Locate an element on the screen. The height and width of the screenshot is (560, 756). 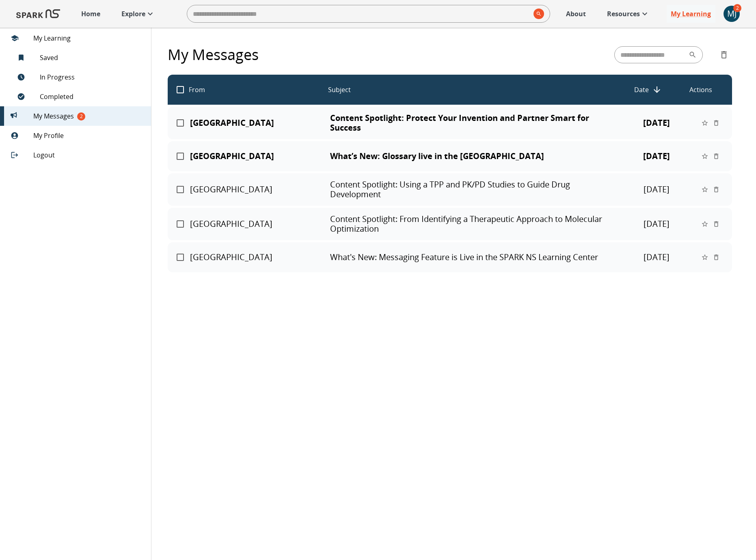
a: Explore is located at coordinates (138, 14).